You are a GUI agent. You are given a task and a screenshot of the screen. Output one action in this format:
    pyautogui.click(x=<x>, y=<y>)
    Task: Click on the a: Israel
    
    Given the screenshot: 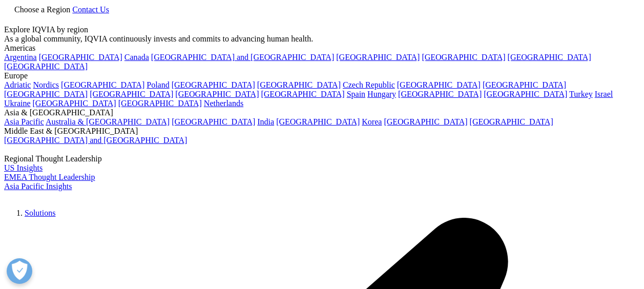 What is the action you would take?
    pyautogui.click(x=604, y=94)
    